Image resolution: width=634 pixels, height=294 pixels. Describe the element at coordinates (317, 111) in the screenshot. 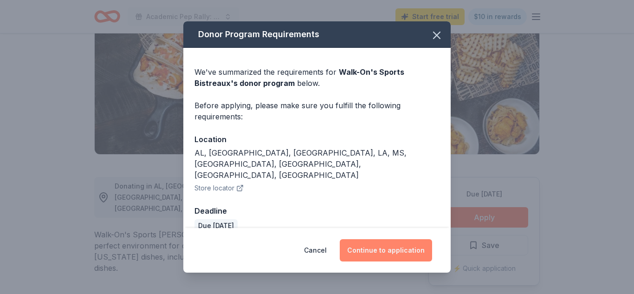

I see `div: Before applying, please make sure you fulfill the following requirements:` at that location.